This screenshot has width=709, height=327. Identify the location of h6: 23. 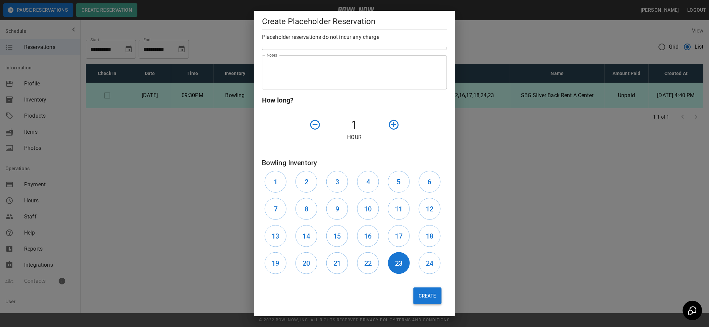
(399, 263).